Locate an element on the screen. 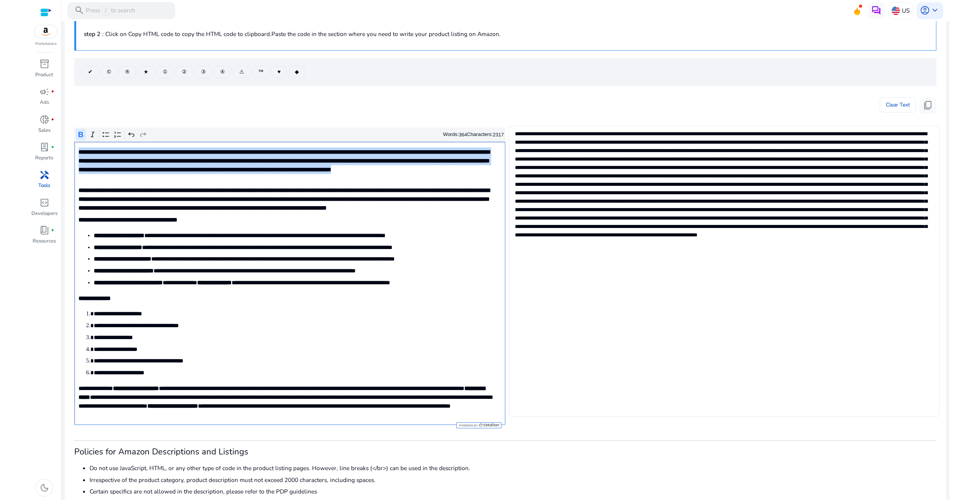  a: code_blocksDevelopers is located at coordinates (44, 210).